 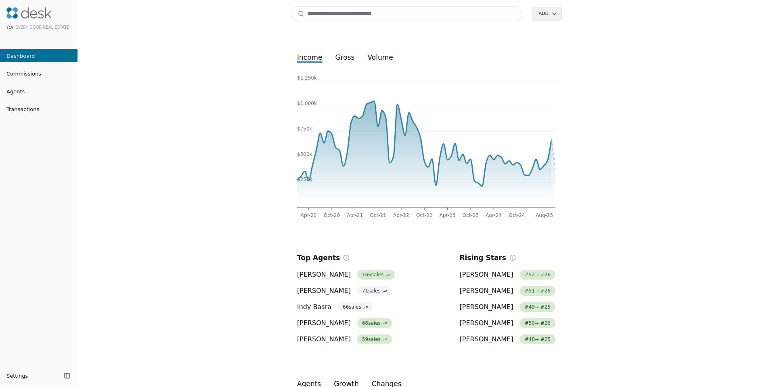 What do you see at coordinates (309, 215) in the screenshot?
I see `tspan: Apr-20` at bounding box center [309, 215].